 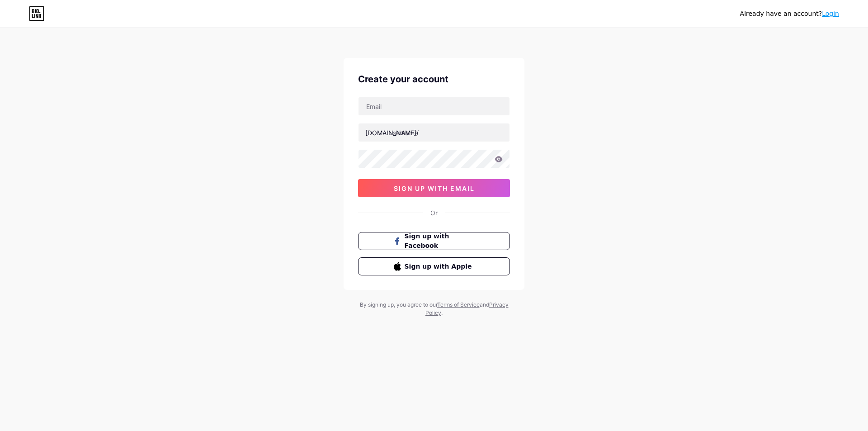 I want to click on span: sign up with email, so click(x=434, y=188).